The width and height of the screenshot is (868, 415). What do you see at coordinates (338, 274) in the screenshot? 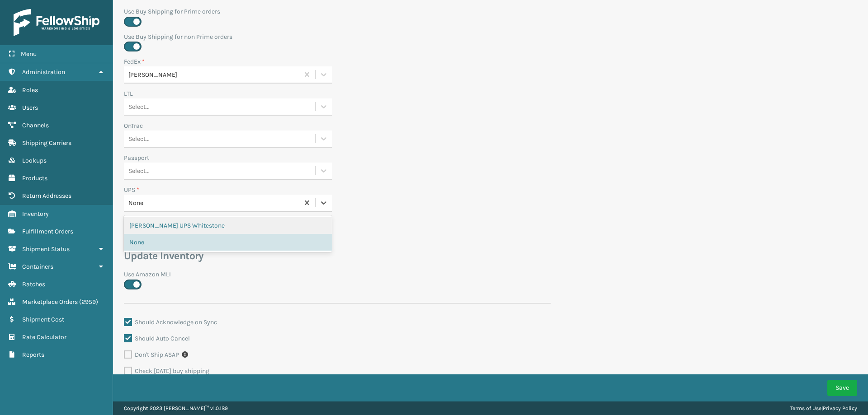
I see `label: Use Amazon MLI` at bounding box center [338, 274].